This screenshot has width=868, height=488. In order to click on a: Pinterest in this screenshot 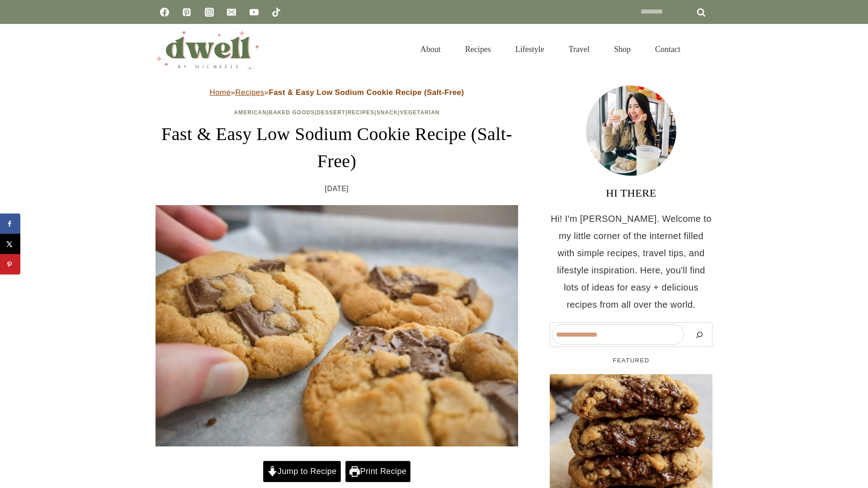, I will do `click(187, 12)`.